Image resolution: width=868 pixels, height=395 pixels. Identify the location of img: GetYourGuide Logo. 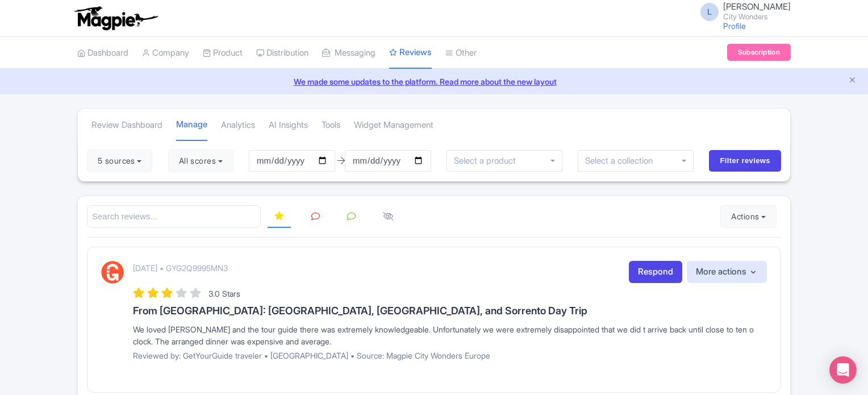
(112, 272).